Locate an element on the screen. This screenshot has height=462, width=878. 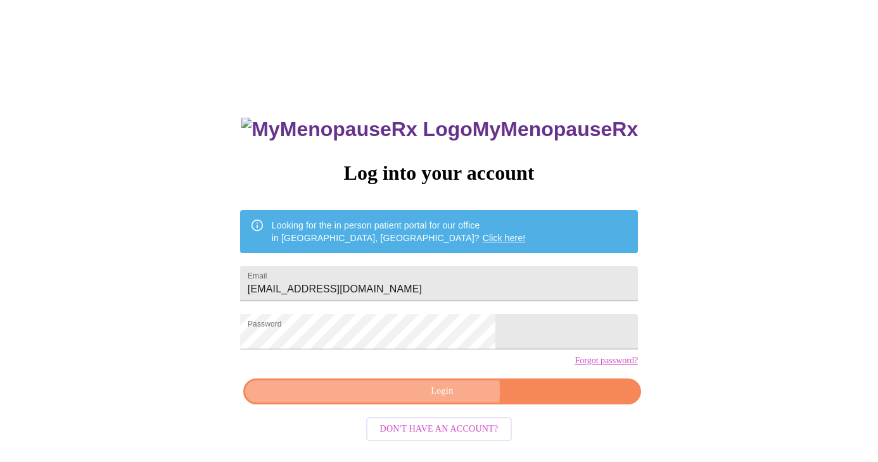
h3: MyMenopauseRx is located at coordinates (440, 129).